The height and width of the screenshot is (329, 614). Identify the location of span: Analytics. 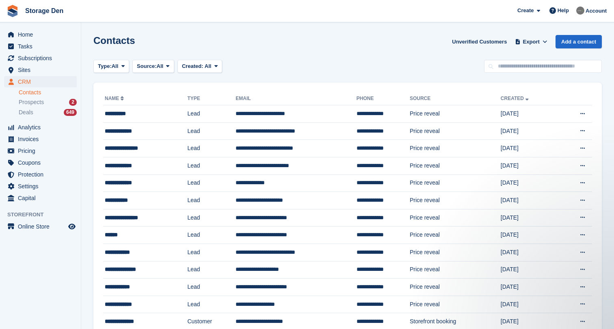
(42, 127).